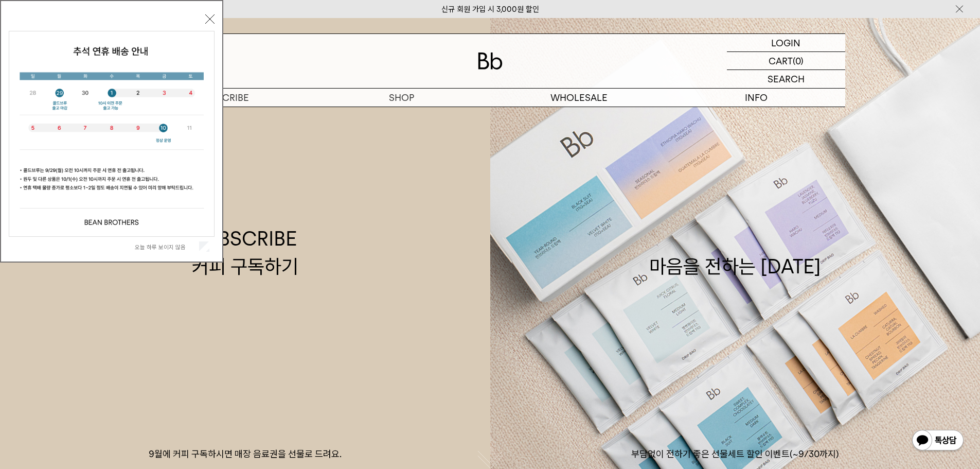 The width and height of the screenshot is (980, 469). What do you see at coordinates (401, 97) in the screenshot?
I see `p: SHOP` at bounding box center [401, 97].